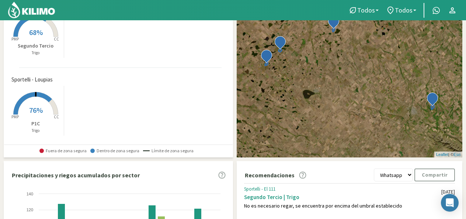  What do you see at coordinates (168, 151) in the screenshot?
I see `span: Límite de zona segura` at bounding box center [168, 151].